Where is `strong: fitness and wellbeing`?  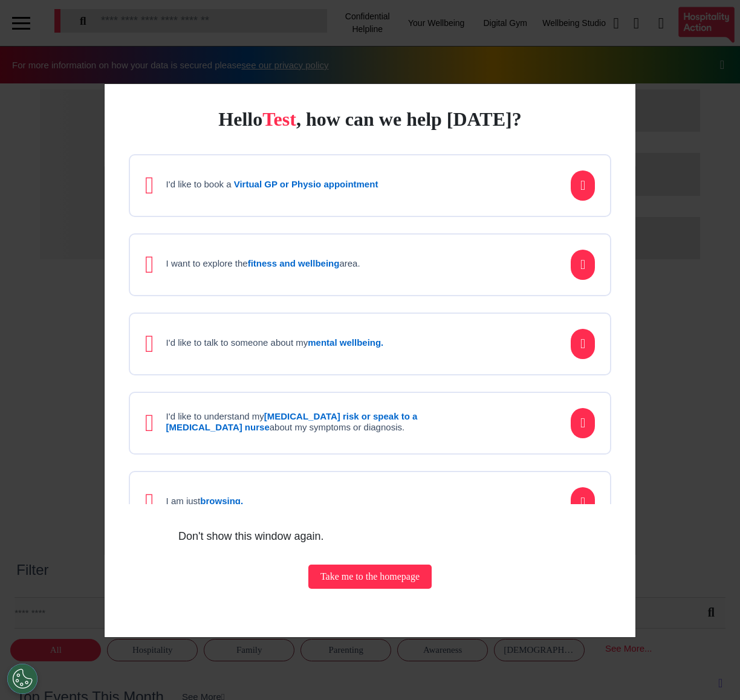 strong: fitness and wellbeing is located at coordinates (294, 263).